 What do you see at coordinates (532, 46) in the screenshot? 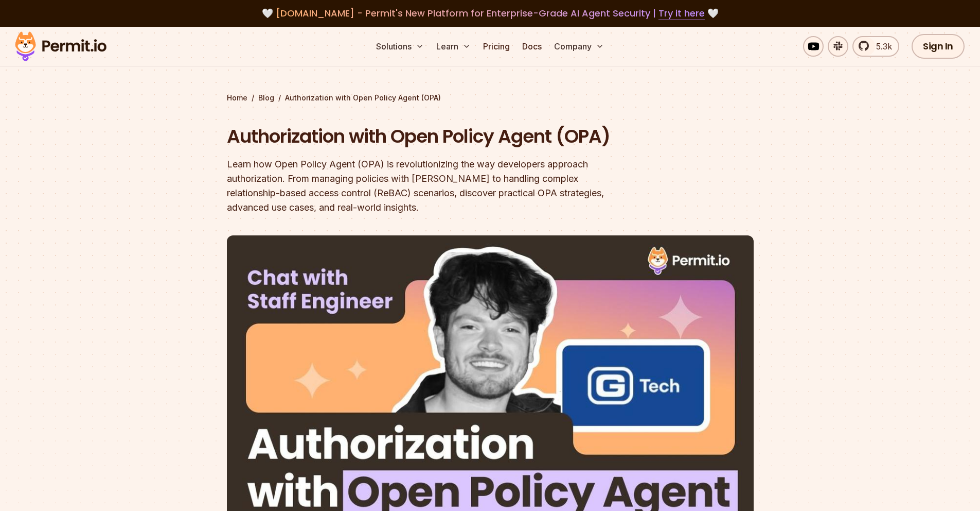
I see `a: Docs` at bounding box center [532, 46].